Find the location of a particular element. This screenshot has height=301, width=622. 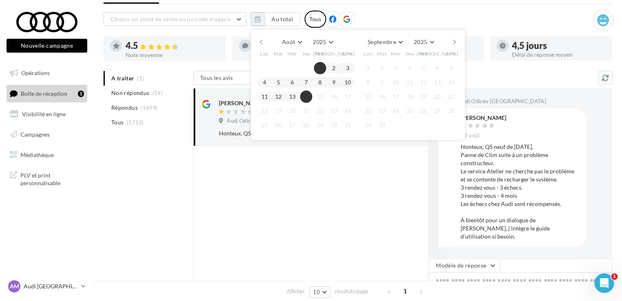

span: 1 is located at coordinates (615, 277).